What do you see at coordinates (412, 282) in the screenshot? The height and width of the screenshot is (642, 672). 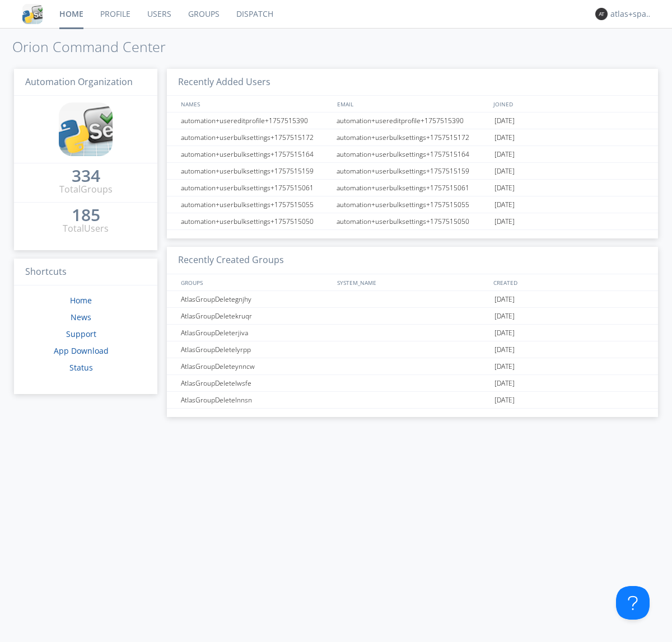 I see `div: SYSTEM_NAME` at bounding box center [412, 282].